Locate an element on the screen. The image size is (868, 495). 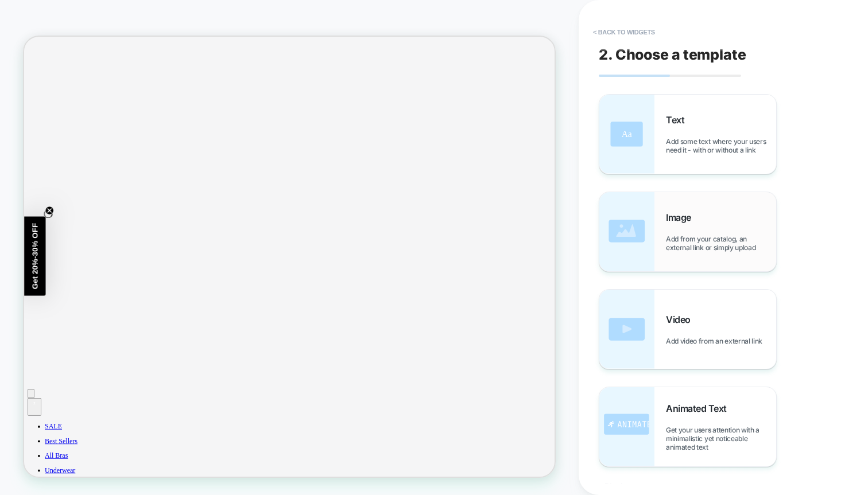
span: Add from your catalog, an external link or simply upload is located at coordinates (721, 243).